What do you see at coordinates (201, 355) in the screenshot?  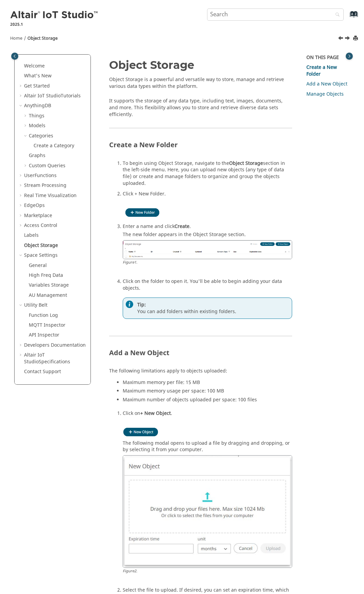 I see `h2: Add a New Object` at bounding box center [201, 355].